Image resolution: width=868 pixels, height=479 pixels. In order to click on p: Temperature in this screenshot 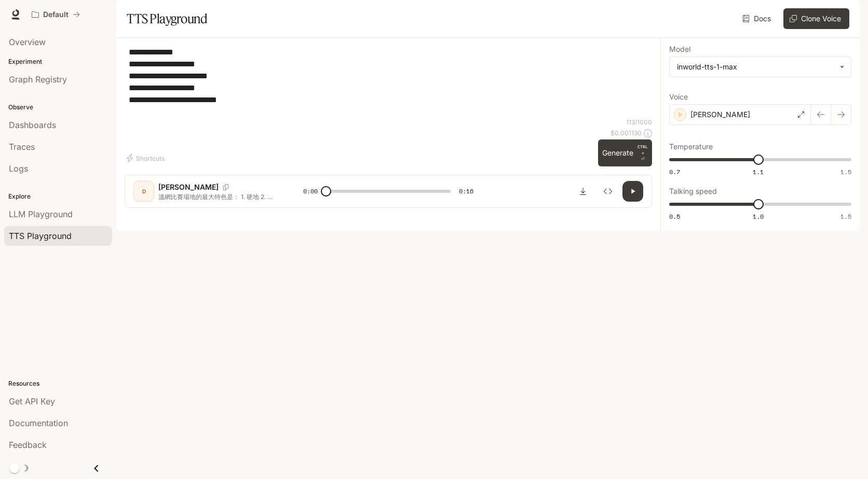, I will do `click(691, 147)`.